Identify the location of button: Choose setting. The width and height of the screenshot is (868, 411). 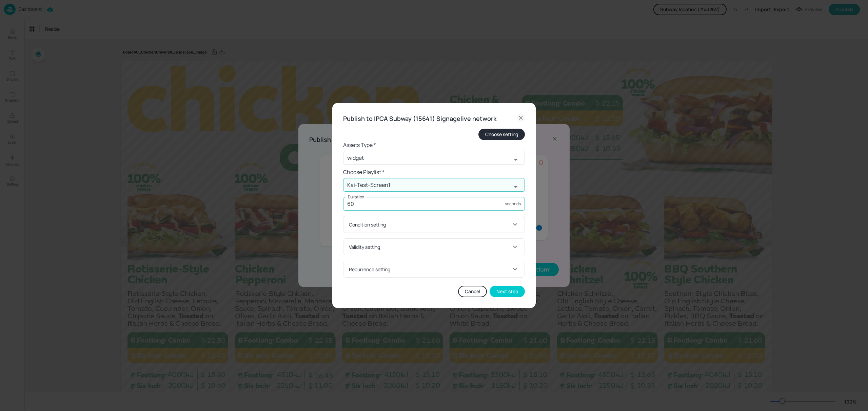
(502, 135).